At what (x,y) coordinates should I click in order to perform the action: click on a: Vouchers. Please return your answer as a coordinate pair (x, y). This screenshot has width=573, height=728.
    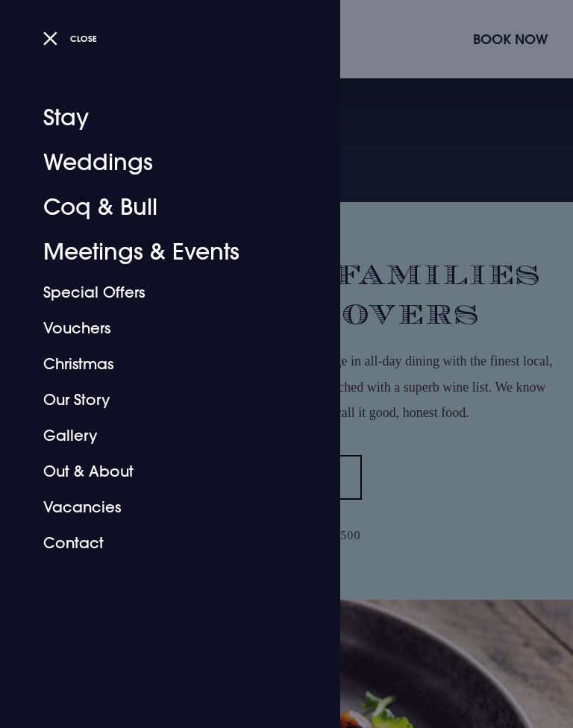
    Looking at the image, I should click on (161, 328).